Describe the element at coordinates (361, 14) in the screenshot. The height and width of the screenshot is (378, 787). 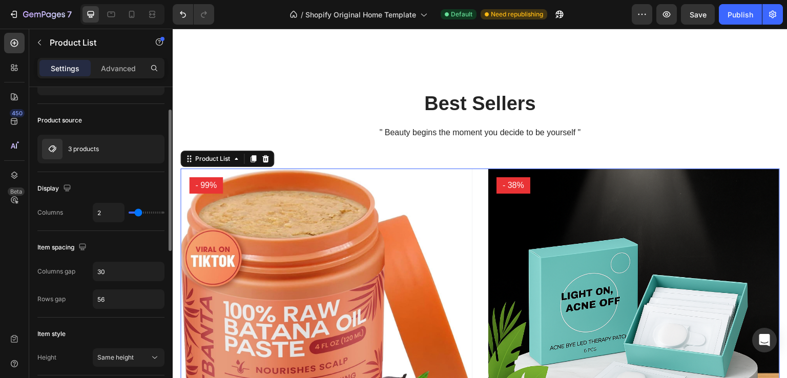
I see `span: Shopify Original Home Template` at that location.